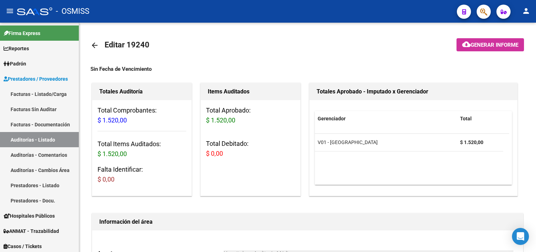  Describe the element at coordinates (10, 11) in the screenshot. I see `mat-icon: menu` at that location.